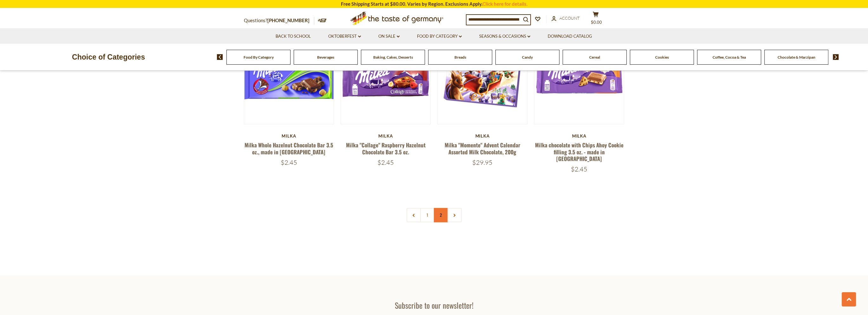 This screenshot has height=315, width=868. Describe the element at coordinates (388, 36) in the screenshot. I see `a: On Sale` at that location.